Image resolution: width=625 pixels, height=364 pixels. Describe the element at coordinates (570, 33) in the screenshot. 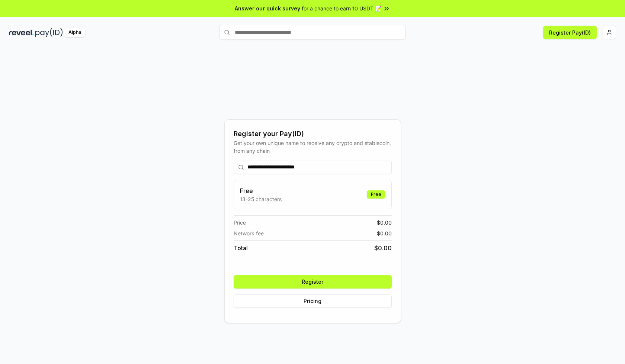

I see `button: Register Pay(ID)` at that location.